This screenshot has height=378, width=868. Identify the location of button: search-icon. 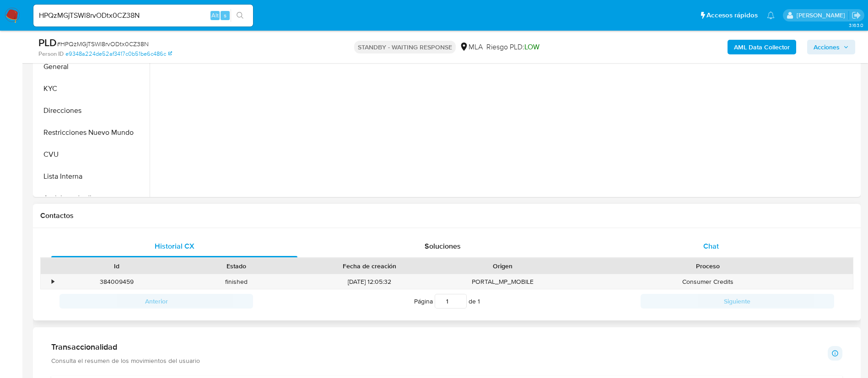
(240, 16).